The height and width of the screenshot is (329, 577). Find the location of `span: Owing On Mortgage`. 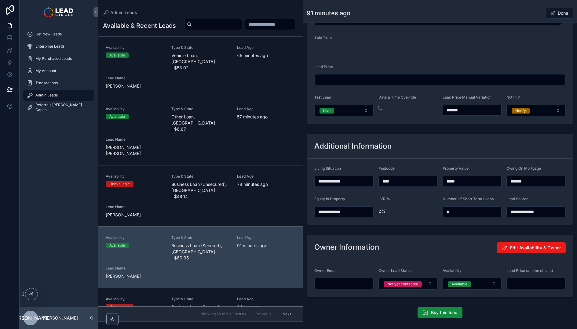

span: Owing On Mortgage is located at coordinates (523, 168).